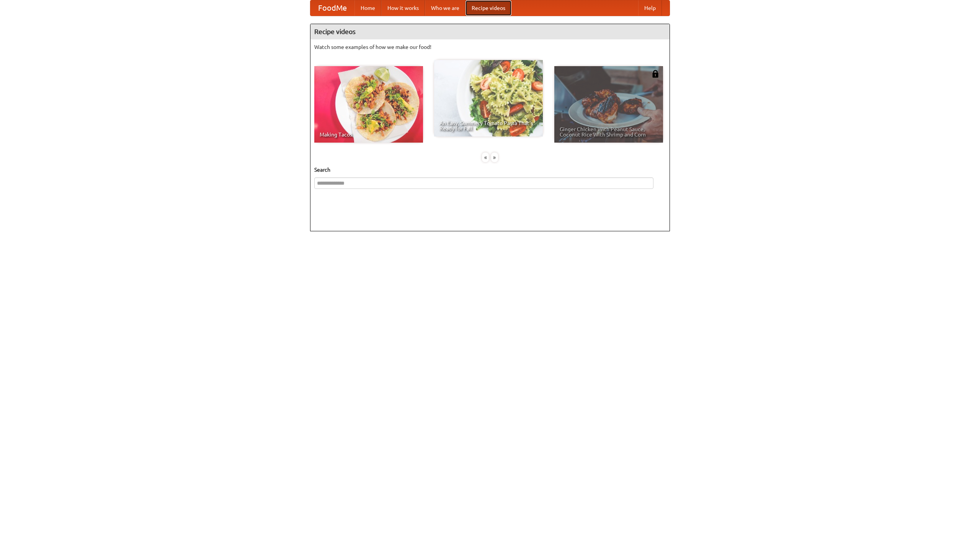 This screenshot has height=541, width=980. I want to click on p: Watch some examples of how we make our food!, so click(490, 47).